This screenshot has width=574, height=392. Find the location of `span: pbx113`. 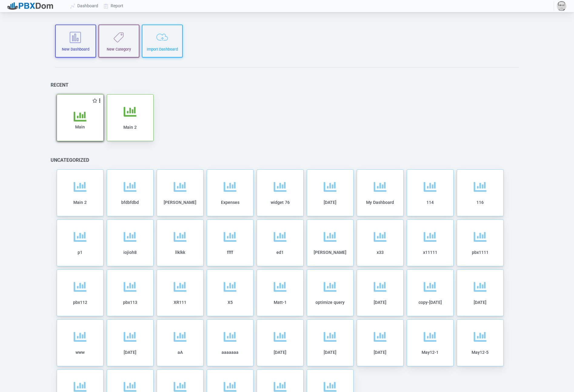

span: pbx113 is located at coordinates (130, 303).